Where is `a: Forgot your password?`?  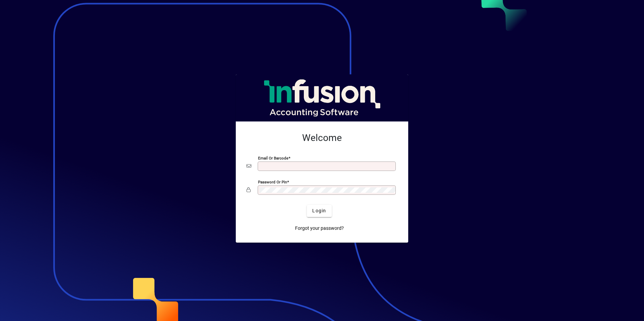
a: Forgot your password? is located at coordinates (319, 228).